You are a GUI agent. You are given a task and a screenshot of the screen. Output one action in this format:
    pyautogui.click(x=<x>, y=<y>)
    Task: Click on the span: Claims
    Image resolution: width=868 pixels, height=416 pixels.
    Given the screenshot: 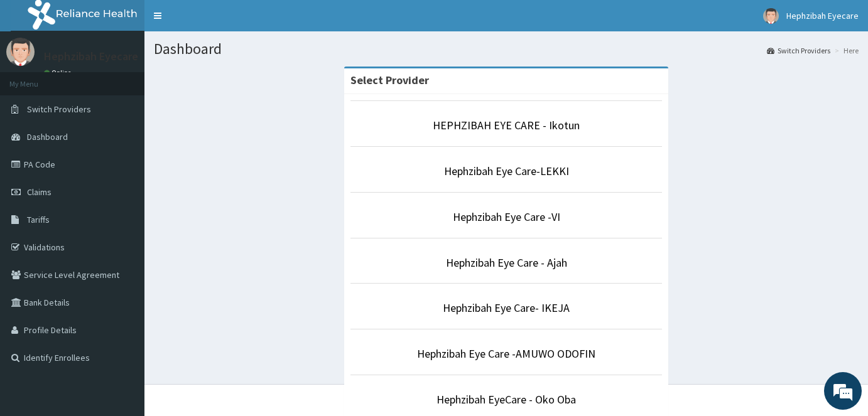 What is the action you would take?
    pyautogui.click(x=39, y=192)
    